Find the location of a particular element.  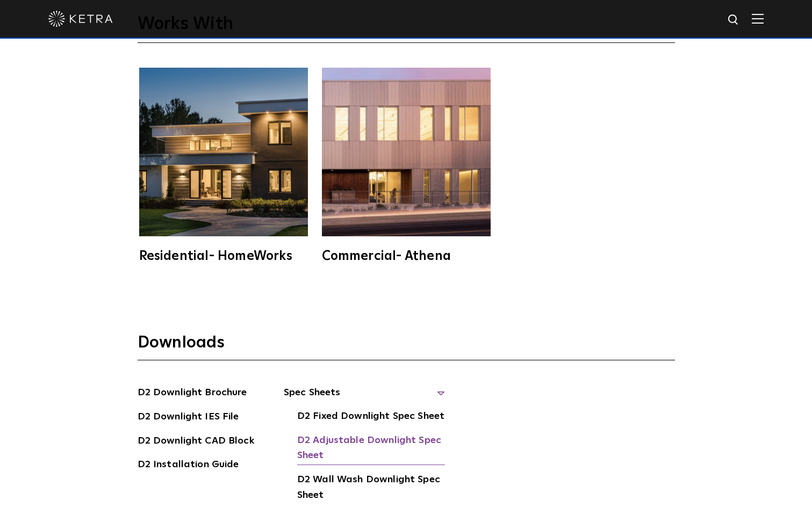

a: D2 Wall Wash Downlight Spec Sheet is located at coordinates (371, 488).